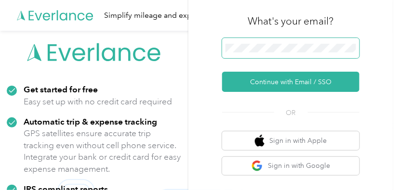 This screenshot has height=190, width=398. What do you see at coordinates (98, 102) in the screenshot?
I see `p: Easy set up with no credit card required` at bounding box center [98, 102].